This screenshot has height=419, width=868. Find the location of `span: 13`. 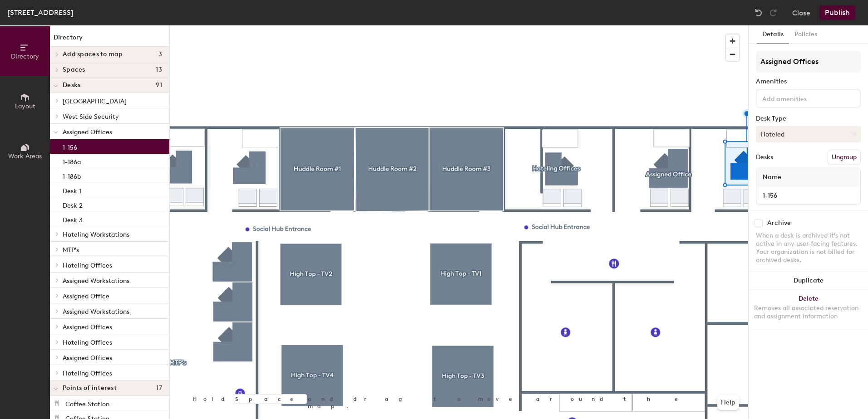

span: 13 is located at coordinates (159, 70).